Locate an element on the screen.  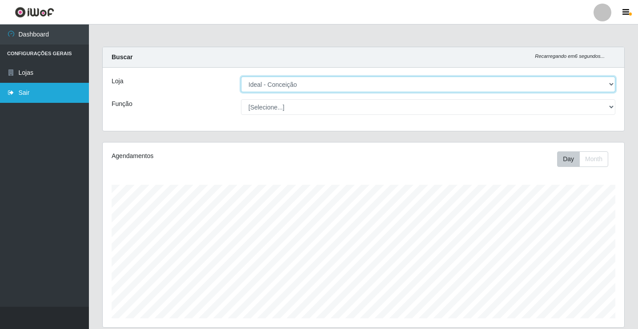
div: Toolbar with button groups is located at coordinates (586, 159).